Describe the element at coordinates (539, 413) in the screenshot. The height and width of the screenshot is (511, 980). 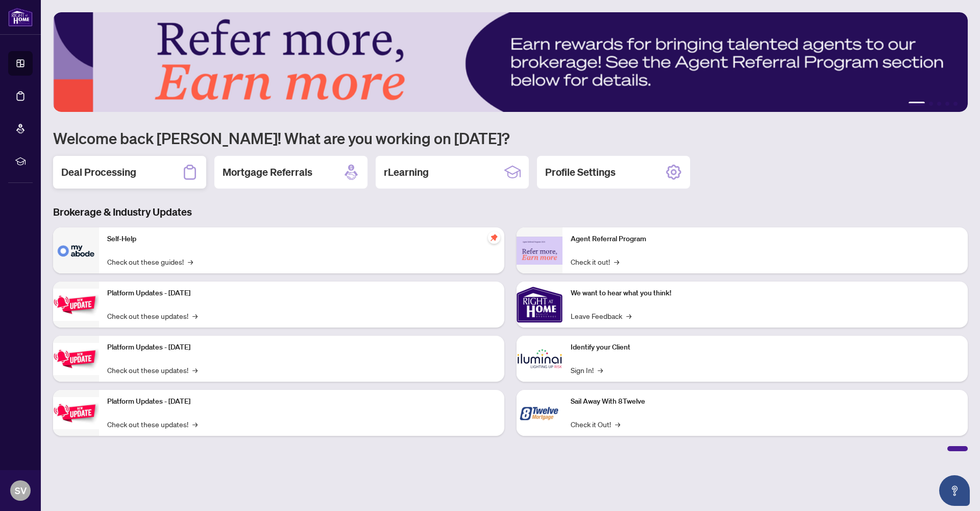
I see `img: Sail Away With 8Twelve` at that location.